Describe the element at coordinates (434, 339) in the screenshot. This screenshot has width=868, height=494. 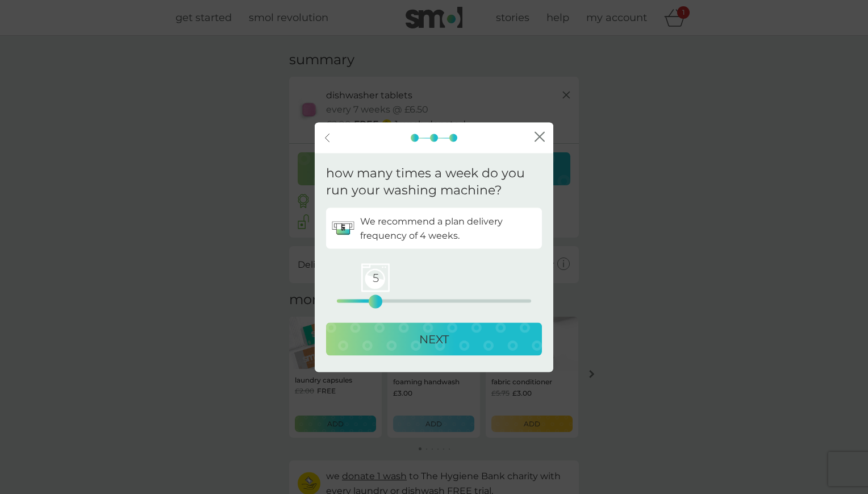
I see `p: NEXT` at that location.